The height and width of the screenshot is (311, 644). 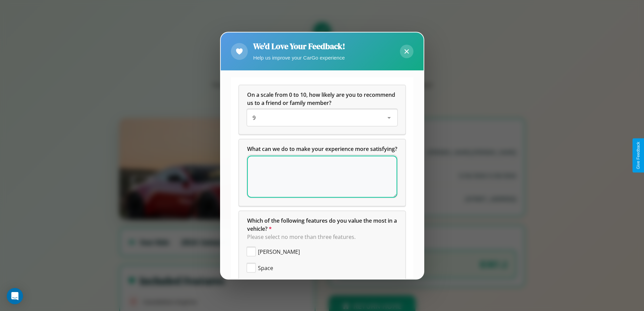 What do you see at coordinates (322, 149) in the screenshot?
I see `span: What can we do to make your experience more satisfying?` at bounding box center [322, 149].